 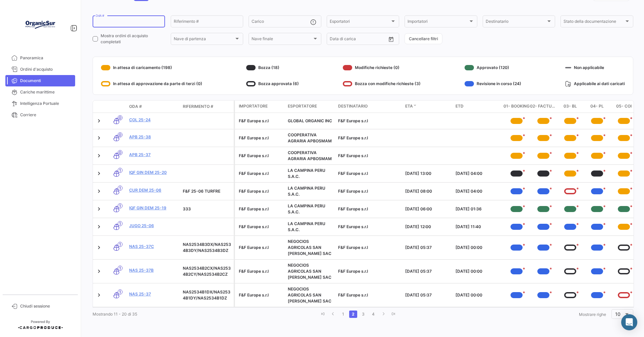 What do you see at coordinates (153, 137) in the screenshot?
I see `a: APB 25-38` at bounding box center [153, 137].